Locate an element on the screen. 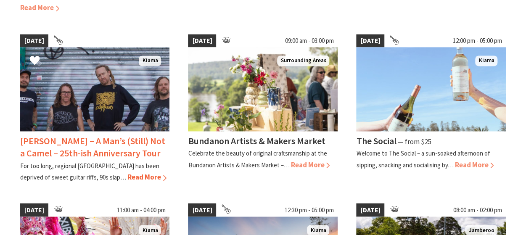 The image size is (526, 235). img: A seleciton of ceramic goods are placed on a table outdoor with river views behind is located at coordinates (263, 89).